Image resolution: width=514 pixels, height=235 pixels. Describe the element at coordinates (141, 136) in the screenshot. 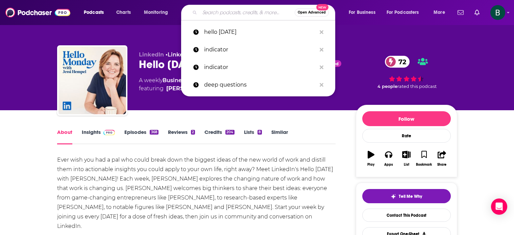

I see `a: Episodes368` at that location.